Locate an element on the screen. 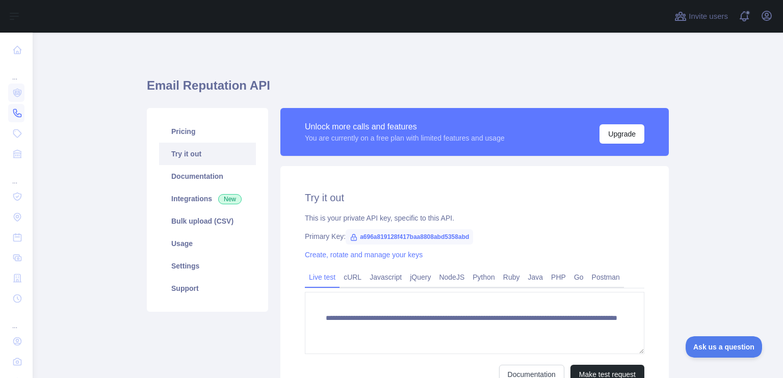 This screenshot has height=378, width=783. a: Bulk upload (CSV) is located at coordinates (207, 221).